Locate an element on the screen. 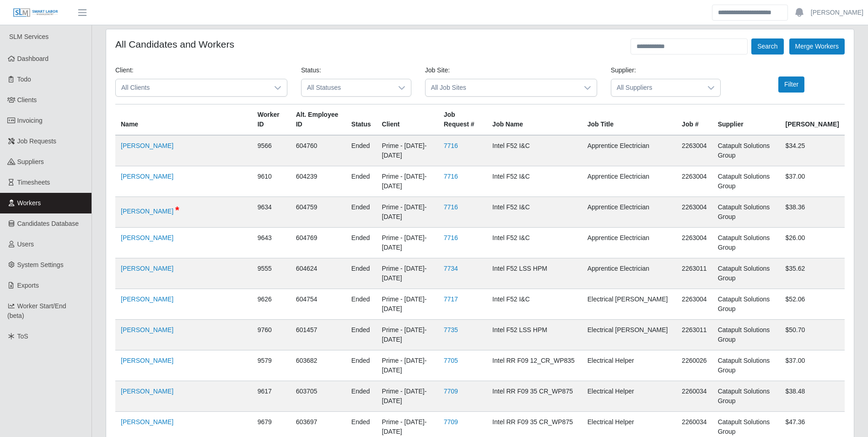 The width and height of the screenshot is (868, 437). th: Job Name is located at coordinates (535, 120).